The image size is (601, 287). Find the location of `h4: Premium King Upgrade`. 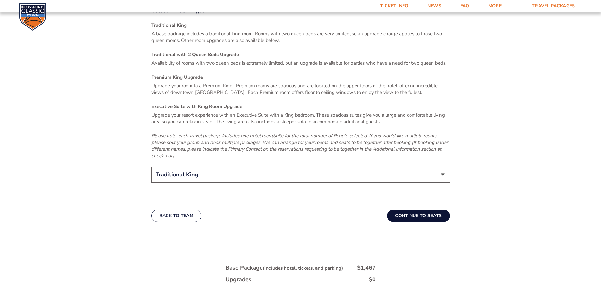

h4: Premium King Upgrade is located at coordinates (300, 77).